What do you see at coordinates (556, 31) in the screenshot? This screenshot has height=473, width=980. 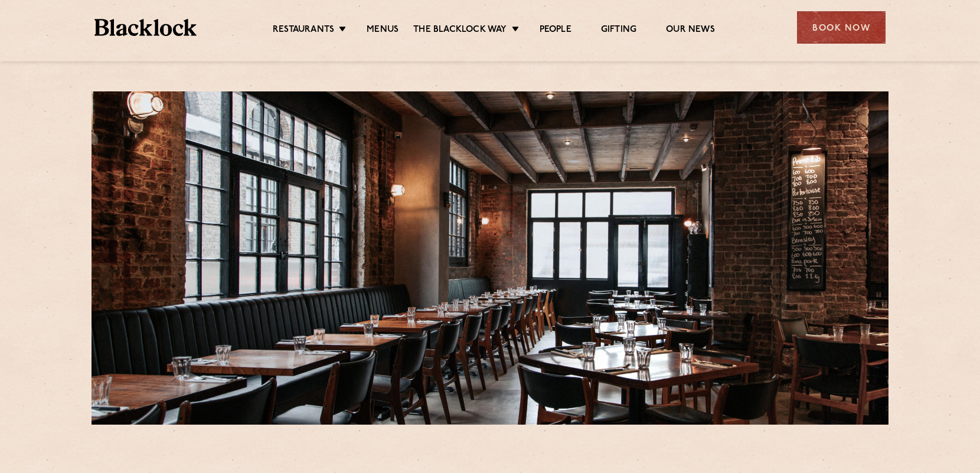 I see `a: People` at bounding box center [556, 31].